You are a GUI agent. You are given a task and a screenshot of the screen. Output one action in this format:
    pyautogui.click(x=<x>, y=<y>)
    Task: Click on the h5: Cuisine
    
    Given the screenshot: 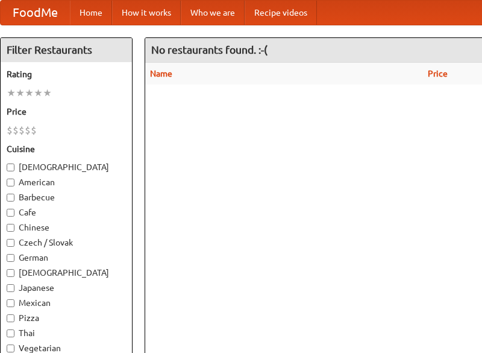 What is the action you would take?
    pyautogui.click(x=66, y=149)
    